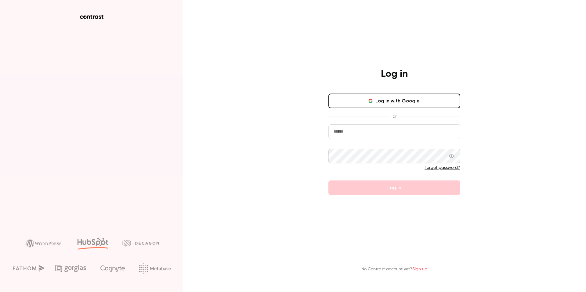 The height and width of the screenshot is (292, 586). Describe the element at coordinates (394, 116) in the screenshot. I see `span: or` at that location.